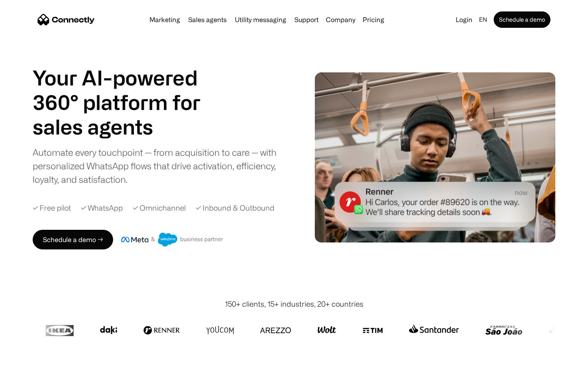  I want to click on a: Support, so click(306, 20).